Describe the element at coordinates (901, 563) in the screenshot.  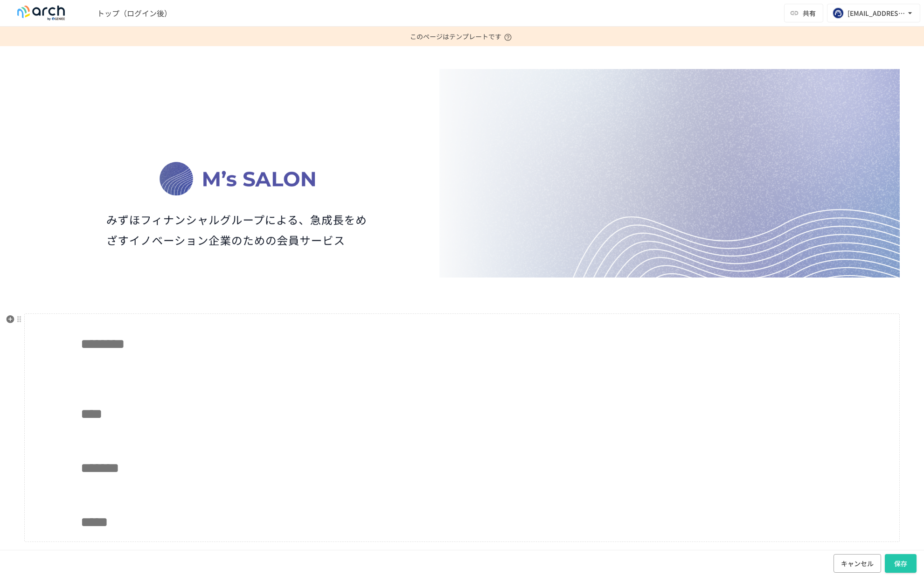
I see `button: 保存` at that location.